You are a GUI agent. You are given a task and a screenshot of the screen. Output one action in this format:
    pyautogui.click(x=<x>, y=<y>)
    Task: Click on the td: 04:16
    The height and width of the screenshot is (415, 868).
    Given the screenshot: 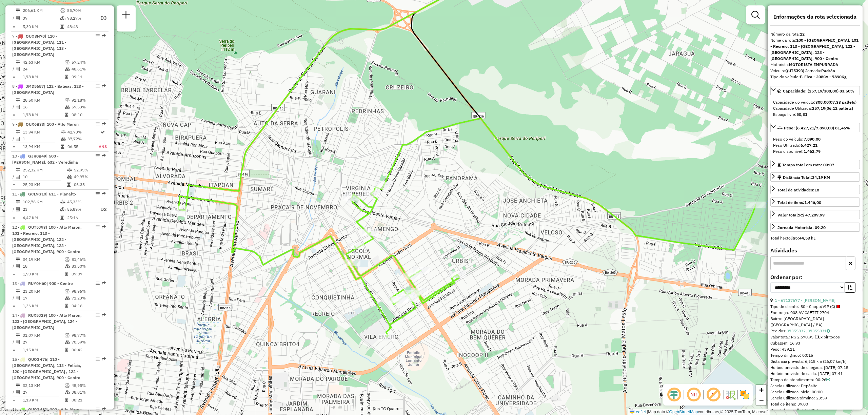 What is the action you would take?
    pyautogui.click(x=88, y=306)
    